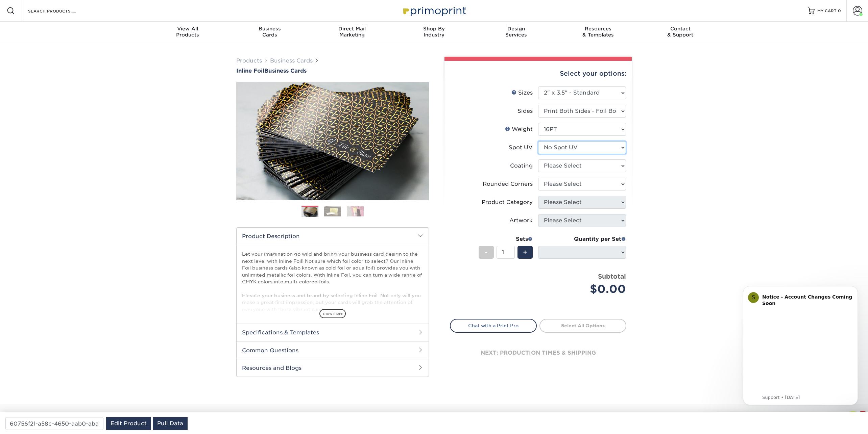 Image resolution: width=868 pixels, height=434 pixels. What do you see at coordinates (332, 211) in the screenshot?
I see `img: Business Cards 02` at bounding box center [332, 211].